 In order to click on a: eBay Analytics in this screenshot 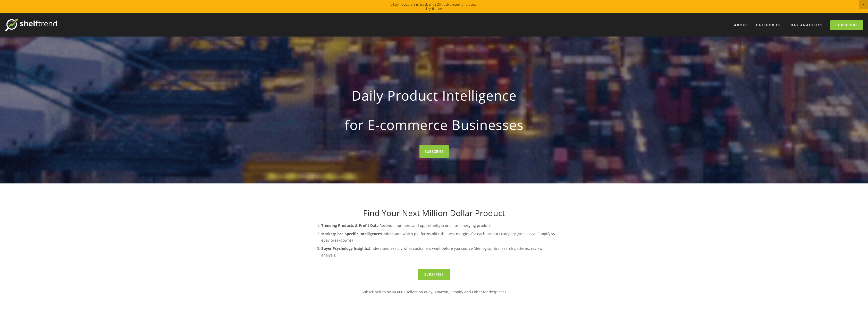, I will do `click(805, 25)`.